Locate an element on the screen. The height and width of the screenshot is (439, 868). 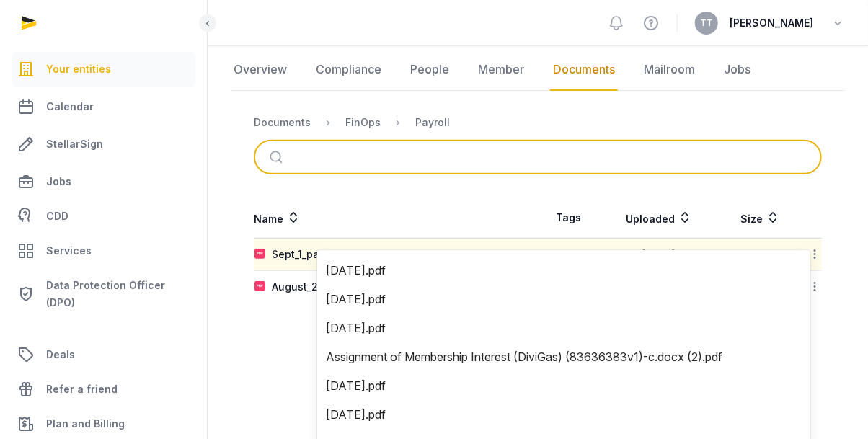
div: Chat Widget is located at coordinates (832, 404).